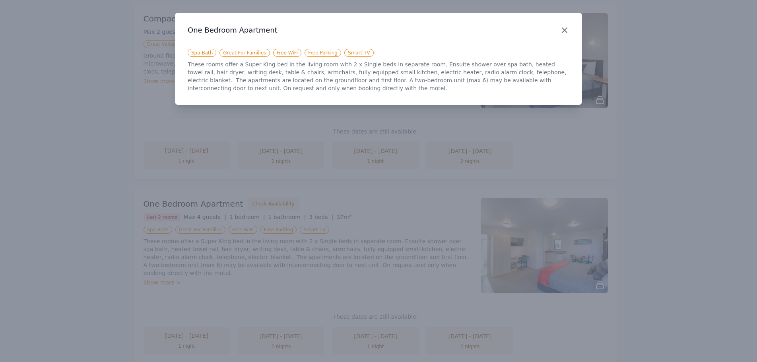  Describe the element at coordinates (244, 53) in the screenshot. I see `span: Great For Families` at that location.